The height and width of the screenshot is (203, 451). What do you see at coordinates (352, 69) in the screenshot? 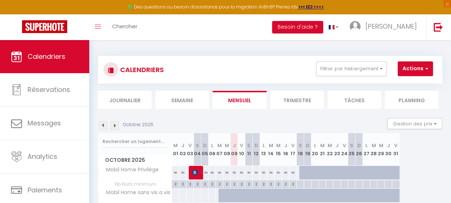
I see `button: Filtrer par hébergement` at bounding box center [352, 69].